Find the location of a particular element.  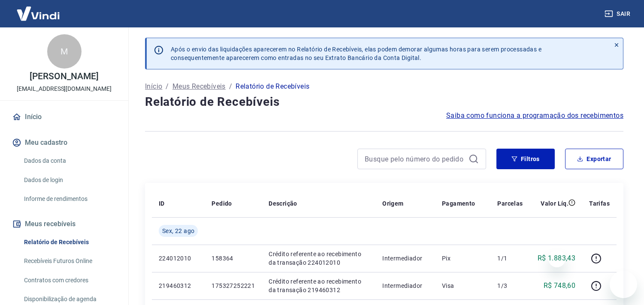

p: Crédito referente ao recebimento da transação 219460312 is located at coordinates (318, 286).